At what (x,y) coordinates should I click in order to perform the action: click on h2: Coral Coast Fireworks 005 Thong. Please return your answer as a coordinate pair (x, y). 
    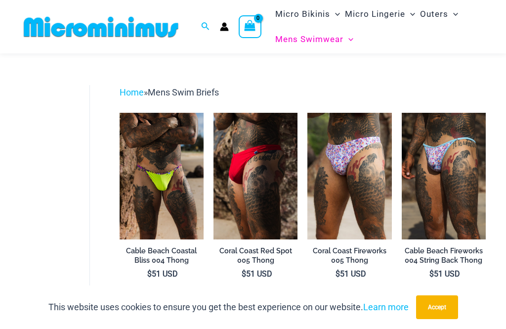
    Looking at the image, I should click on (350, 255).